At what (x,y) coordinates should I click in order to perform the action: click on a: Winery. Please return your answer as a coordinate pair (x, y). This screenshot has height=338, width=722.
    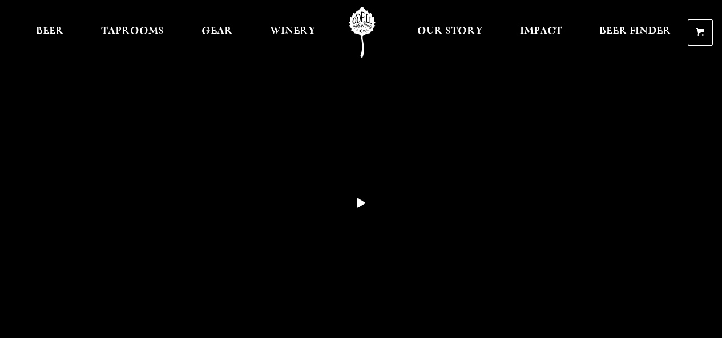
    Looking at the image, I should click on (293, 33).